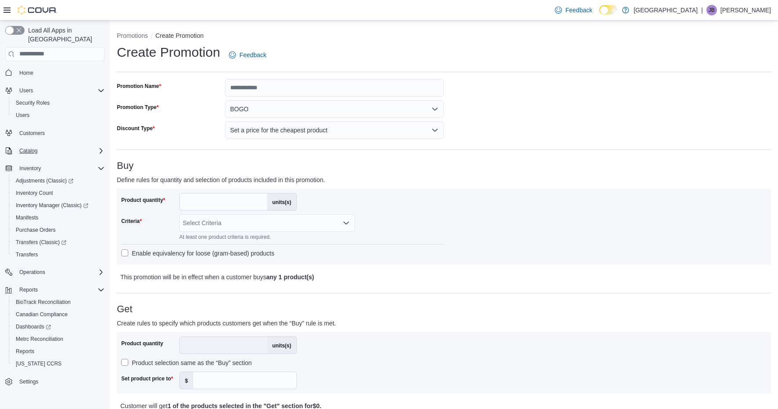 The width and height of the screenshot is (778, 409). Describe the element at coordinates (334, 109) in the screenshot. I see `button: BOGO` at that location.